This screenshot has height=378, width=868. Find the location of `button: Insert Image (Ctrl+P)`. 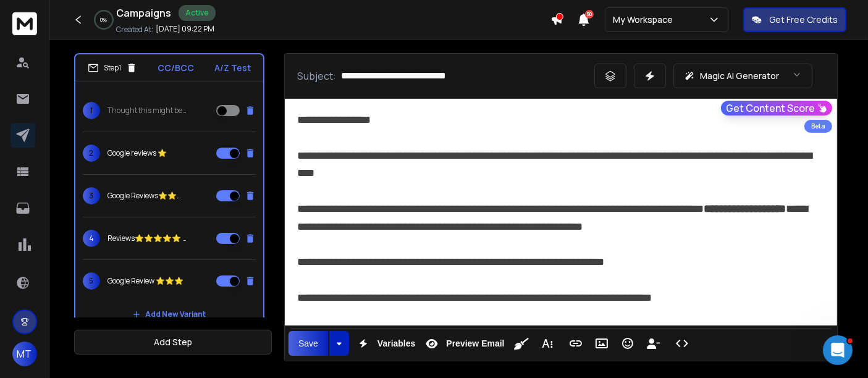

button: Insert Image (Ctrl+P) is located at coordinates (602, 344).